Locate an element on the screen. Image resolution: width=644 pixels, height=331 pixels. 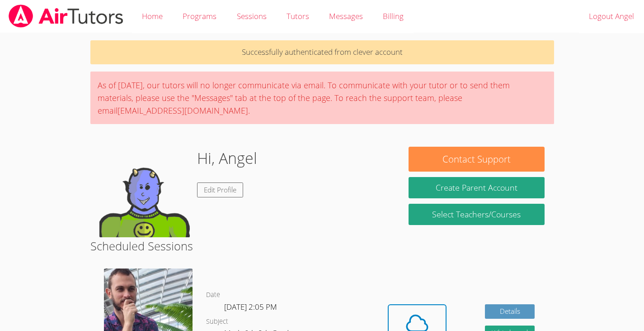
a: Edit Profile is located at coordinates (220, 189).